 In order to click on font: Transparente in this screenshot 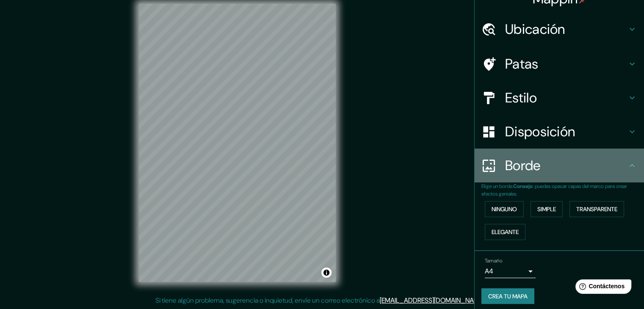, I will do `click(596, 209)`.